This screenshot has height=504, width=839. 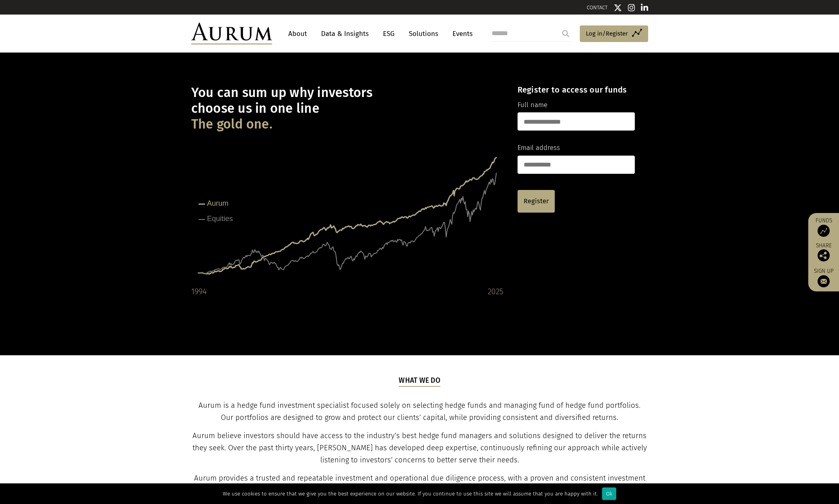 I want to click on div: 1994, so click(x=199, y=291).